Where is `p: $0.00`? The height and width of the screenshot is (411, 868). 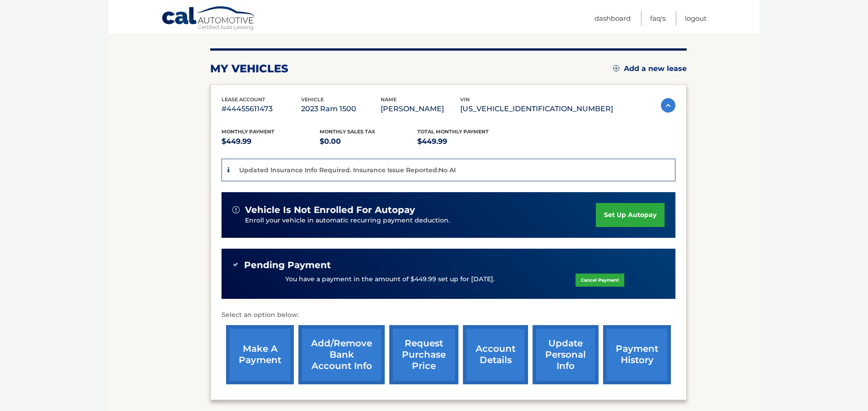 p: $0.00 is located at coordinates (369, 142).